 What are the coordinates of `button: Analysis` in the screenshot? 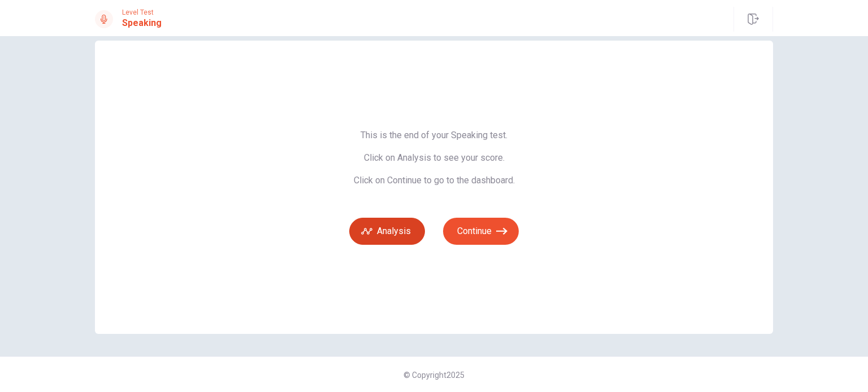 It's located at (387, 231).